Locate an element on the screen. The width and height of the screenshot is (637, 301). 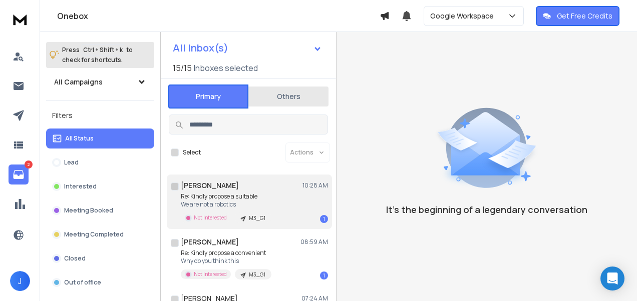
p: 10:28 AM is located at coordinates (315, 186).